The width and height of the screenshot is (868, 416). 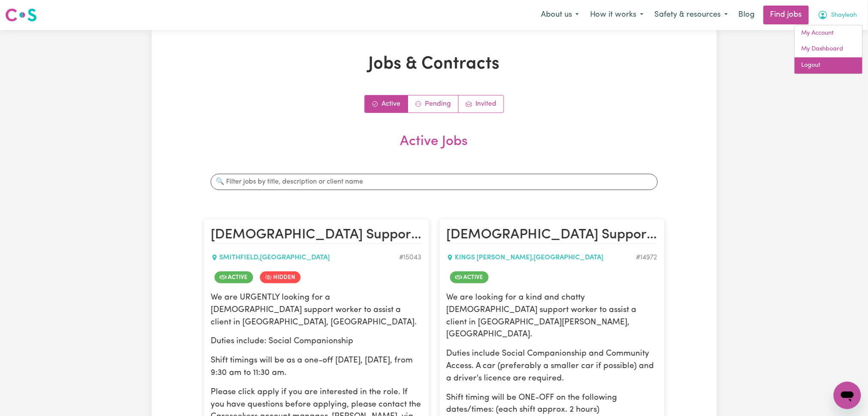 I want to click on div: My Account, so click(x=828, y=49).